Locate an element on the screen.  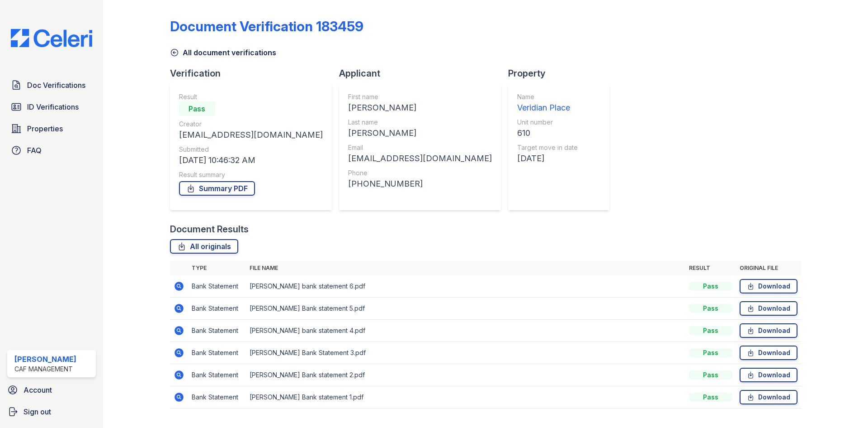
a: ID Verifications is located at coordinates (51, 107).